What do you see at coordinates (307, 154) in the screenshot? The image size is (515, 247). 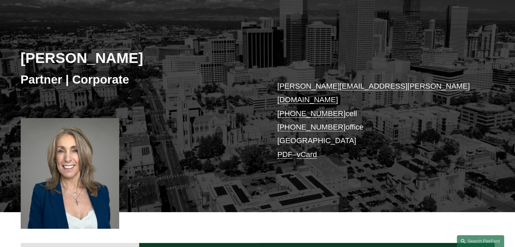 I see `a: vCard` at bounding box center [307, 154].